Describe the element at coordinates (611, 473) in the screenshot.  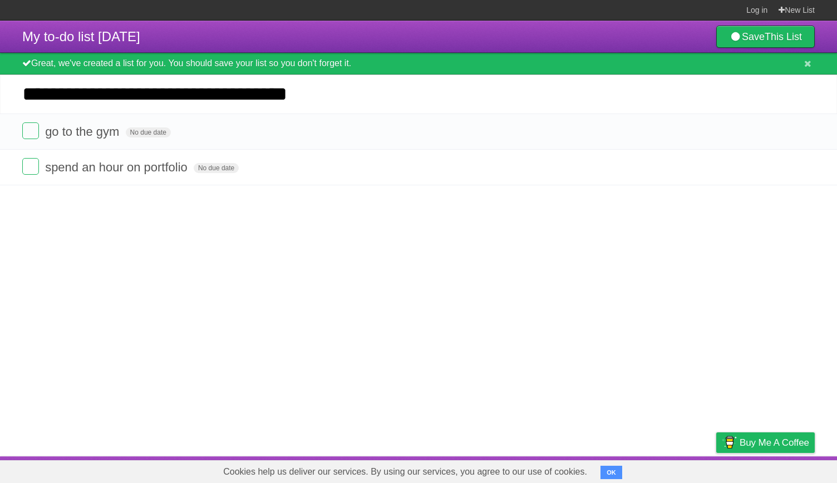
I see `button: OK` at that location.